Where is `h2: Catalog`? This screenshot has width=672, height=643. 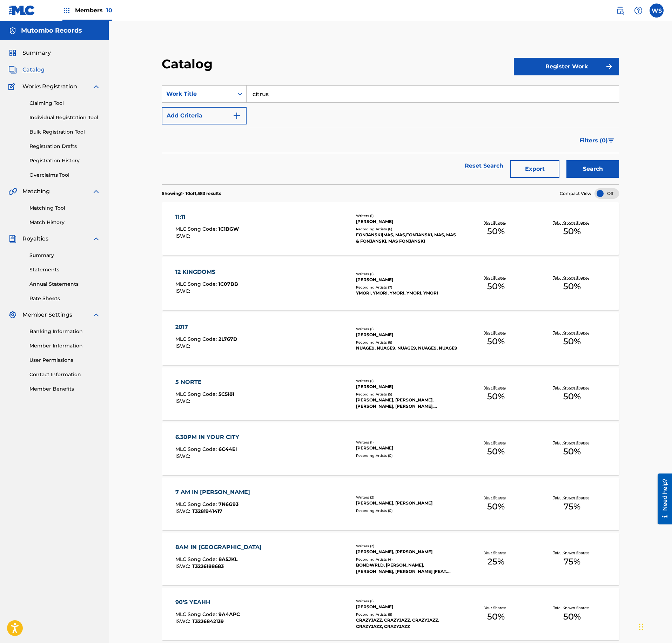 h2: Catalog is located at coordinates (188, 64).